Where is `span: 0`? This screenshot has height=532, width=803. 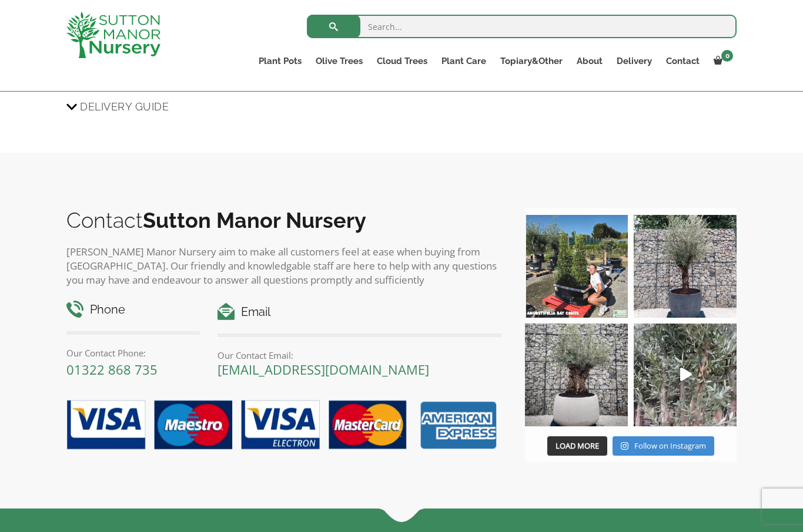
span: 0 is located at coordinates (726, 56).